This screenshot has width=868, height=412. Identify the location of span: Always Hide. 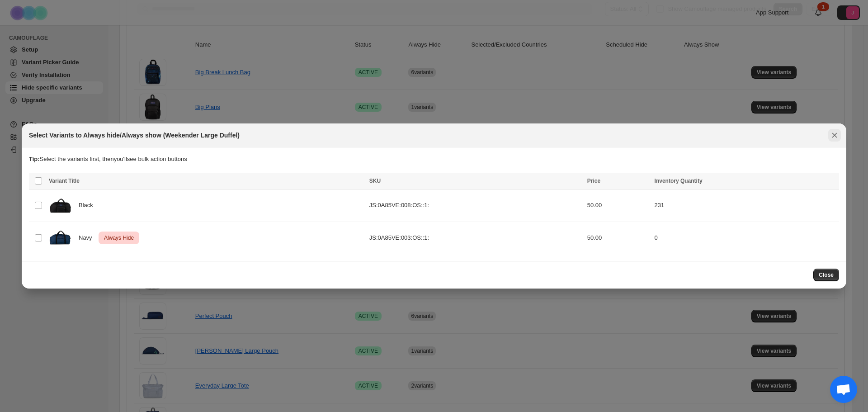
(119, 237).